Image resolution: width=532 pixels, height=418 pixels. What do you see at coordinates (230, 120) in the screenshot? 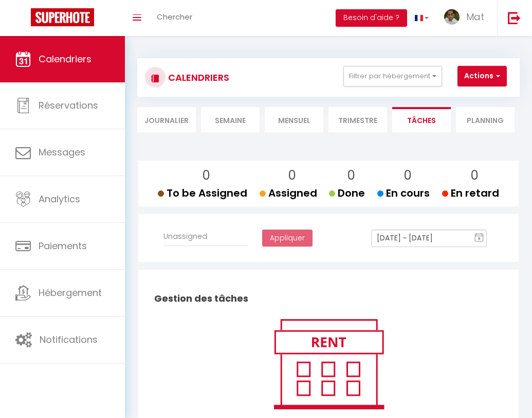
I see `li: Semaine` at bounding box center [230, 120].